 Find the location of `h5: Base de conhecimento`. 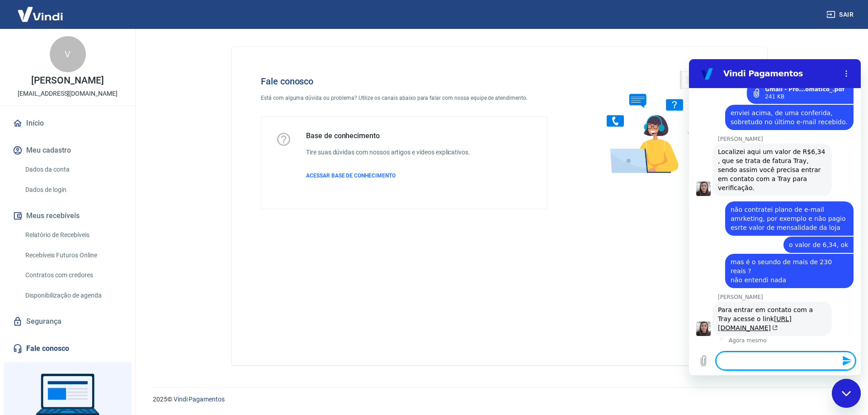

h5: Base de conhecimento is located at coordinates (388, 136).